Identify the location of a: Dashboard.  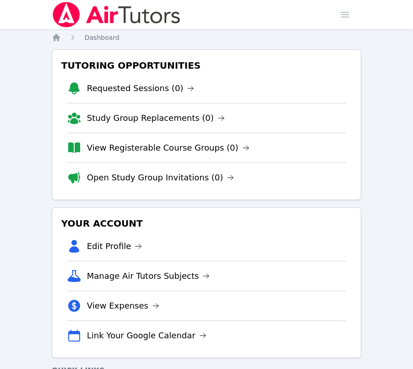
(102, 38).